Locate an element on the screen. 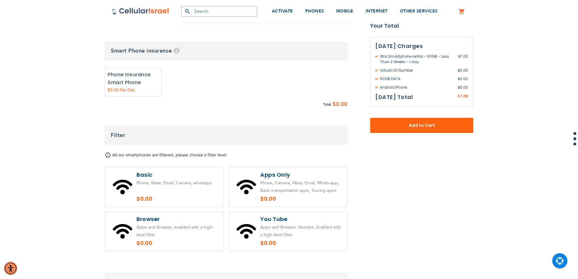 The width and height of the screenshot is (578, 279). span: PHONES is located at coordinates (315, 11).